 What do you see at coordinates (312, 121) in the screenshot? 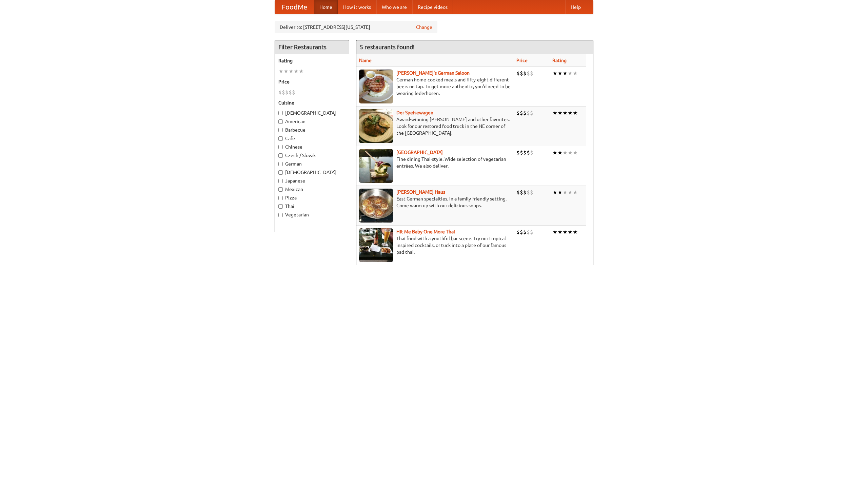
I see `label: American` at bounding box center [312, 121].